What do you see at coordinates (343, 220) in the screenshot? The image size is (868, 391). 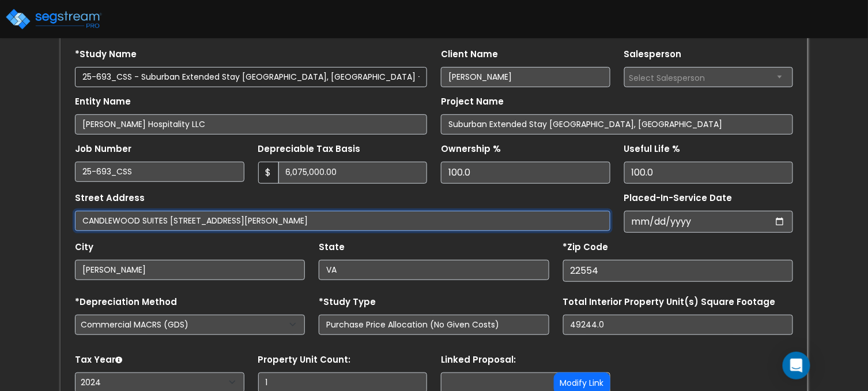 I see `input: Street Address` at bounding box center [343, 220].